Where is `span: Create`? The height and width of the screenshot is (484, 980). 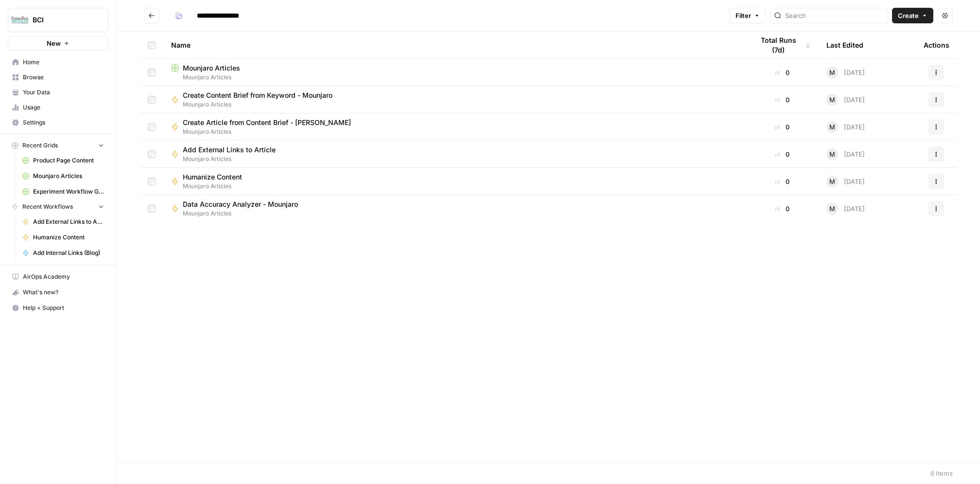 span: Create is located at coordinates (908, 15).